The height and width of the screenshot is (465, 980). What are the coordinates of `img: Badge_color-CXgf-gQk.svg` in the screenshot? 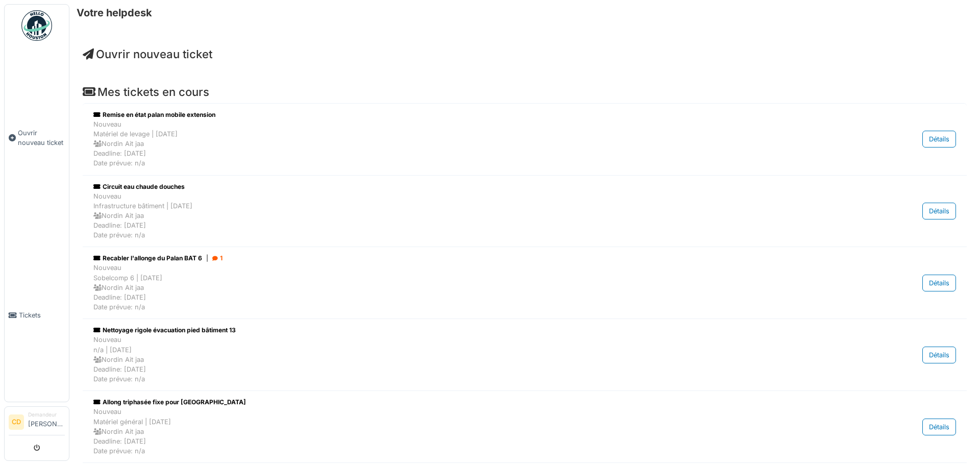 It's located at (36, 26).